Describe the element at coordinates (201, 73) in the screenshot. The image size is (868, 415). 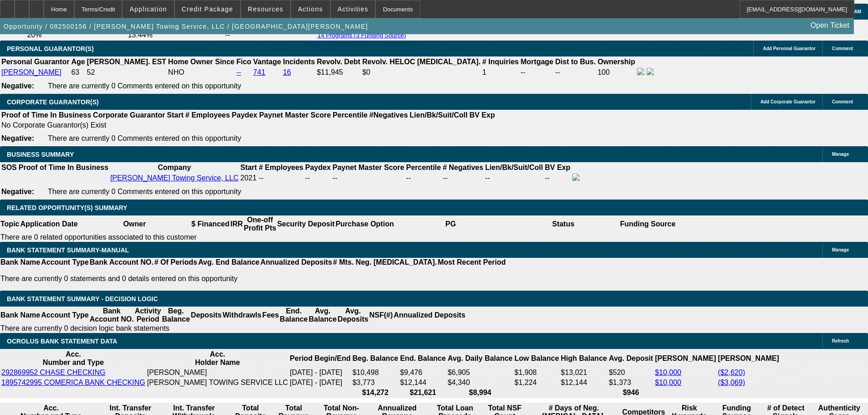
I see `td: NHO` at that location.